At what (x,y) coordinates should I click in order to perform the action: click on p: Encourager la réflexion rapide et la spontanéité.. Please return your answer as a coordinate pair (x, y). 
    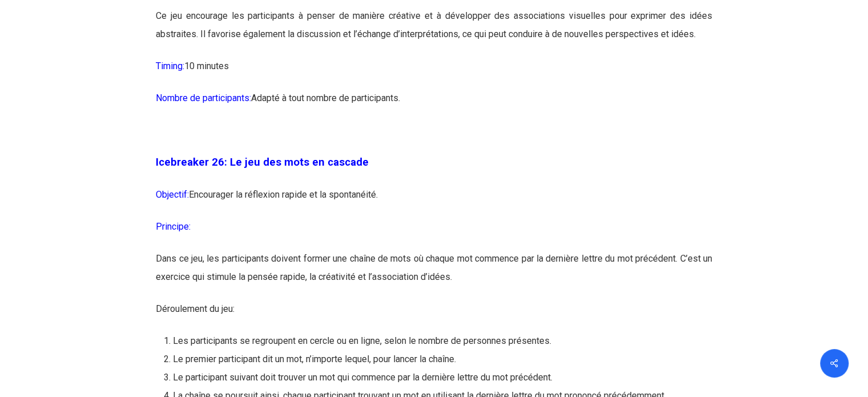
    Looking at the image, I should click on (433, 202).